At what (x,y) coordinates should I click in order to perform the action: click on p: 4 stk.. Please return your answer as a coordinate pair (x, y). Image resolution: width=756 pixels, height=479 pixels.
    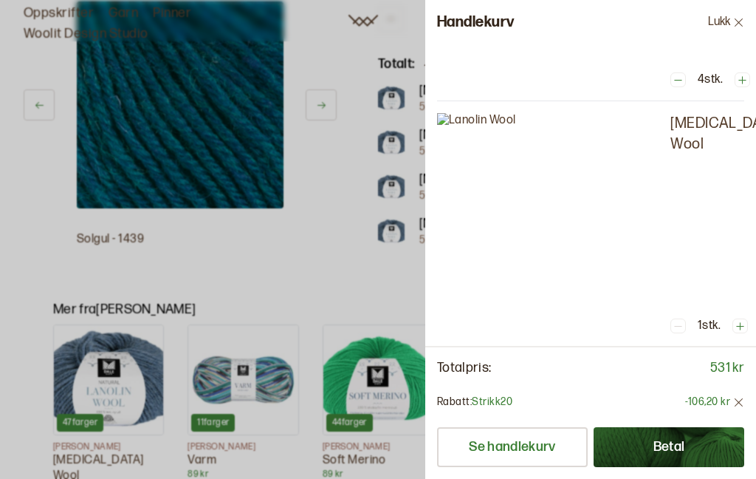
    Looking at the image, I should click on (711, 80).